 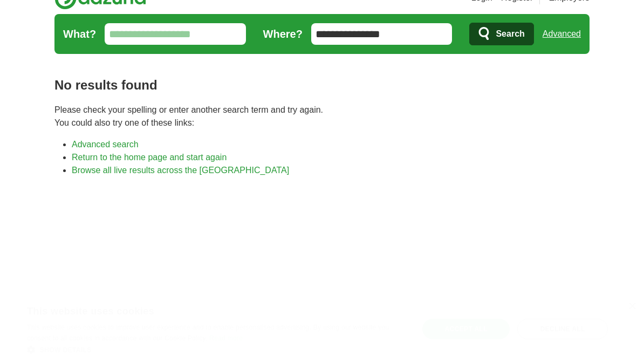 I want to click on a: Advanced, so click(x=561, y=34).